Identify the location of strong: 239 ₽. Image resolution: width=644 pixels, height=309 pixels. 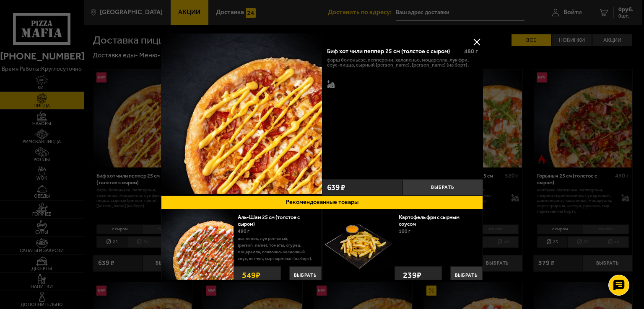
(412, 275).